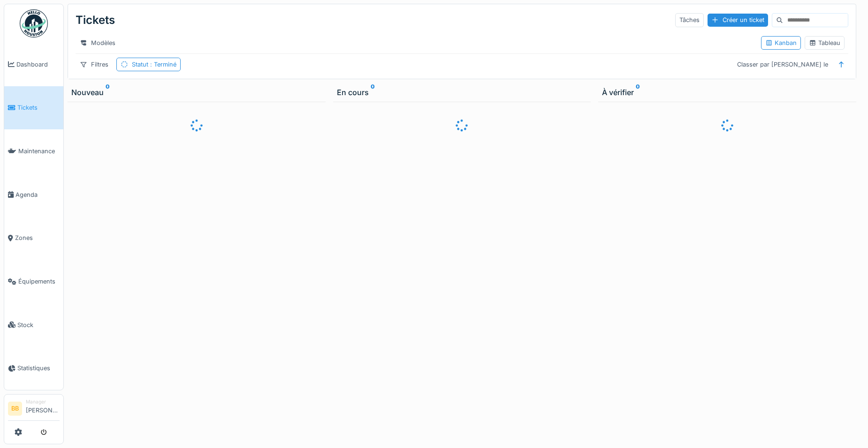  Describe the element at coordinates (738, 20) in the screenshot. I see `div: Créer un ticket` at that location.